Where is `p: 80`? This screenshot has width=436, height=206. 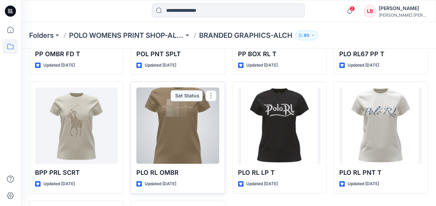
p: 80 is located at coordinates (307, 35).